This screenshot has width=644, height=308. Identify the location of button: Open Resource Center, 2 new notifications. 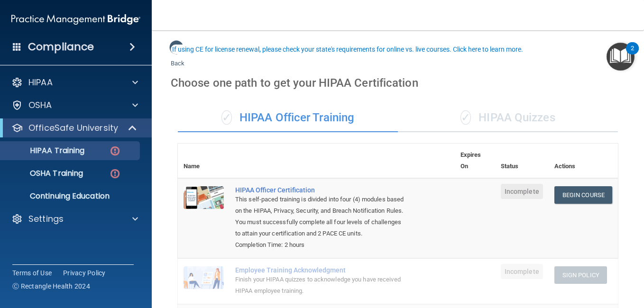
(620, 57).